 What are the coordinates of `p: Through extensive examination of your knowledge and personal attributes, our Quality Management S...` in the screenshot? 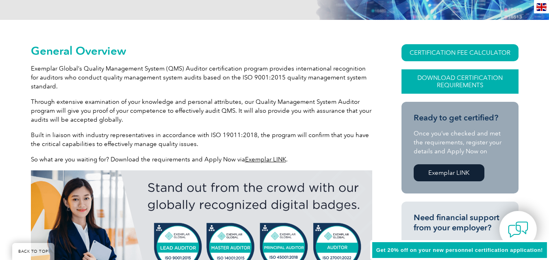 It's located at (201, 111).